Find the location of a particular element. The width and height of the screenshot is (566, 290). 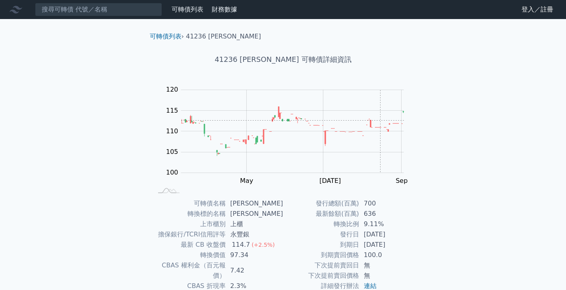

td: CBAS 權利金（百元報價） is located at coordinates (189, 271).